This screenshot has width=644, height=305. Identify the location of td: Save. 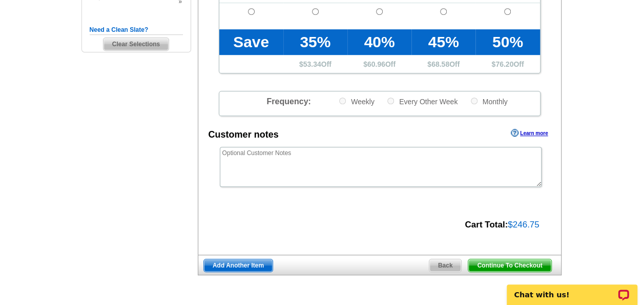
(251, 42).